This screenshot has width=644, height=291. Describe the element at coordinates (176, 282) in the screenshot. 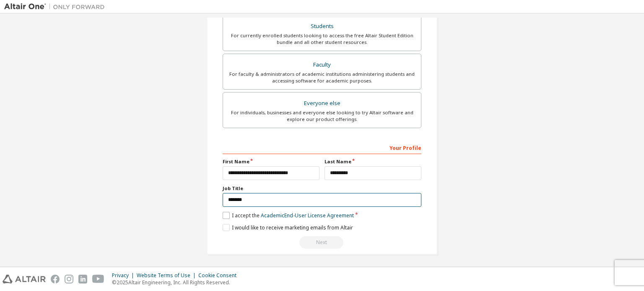

I see `p: © 2025 Altair Engineering, Inc. All Rights Reserved.` at that location.